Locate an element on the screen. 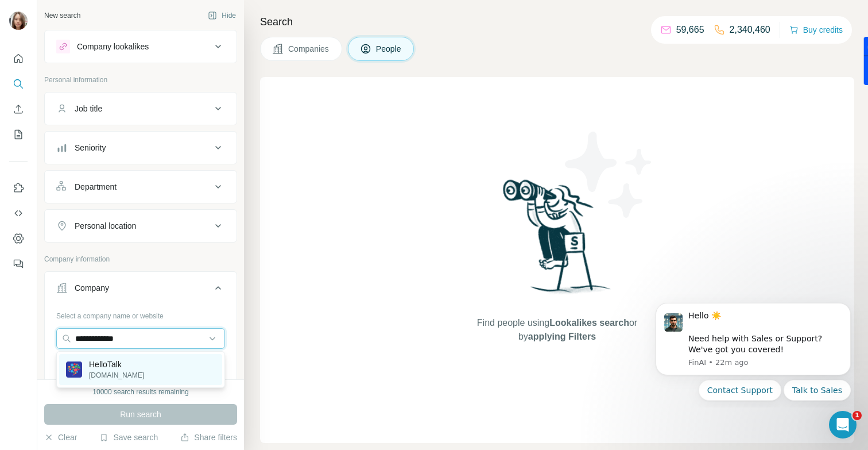  button: Company is located at coordinates (141, 290).